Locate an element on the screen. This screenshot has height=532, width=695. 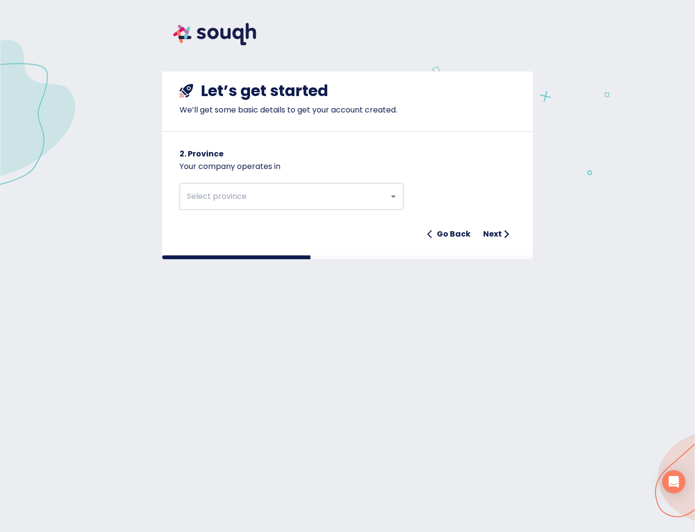
h4: Let’s get started is located at coordinates (265, 91).